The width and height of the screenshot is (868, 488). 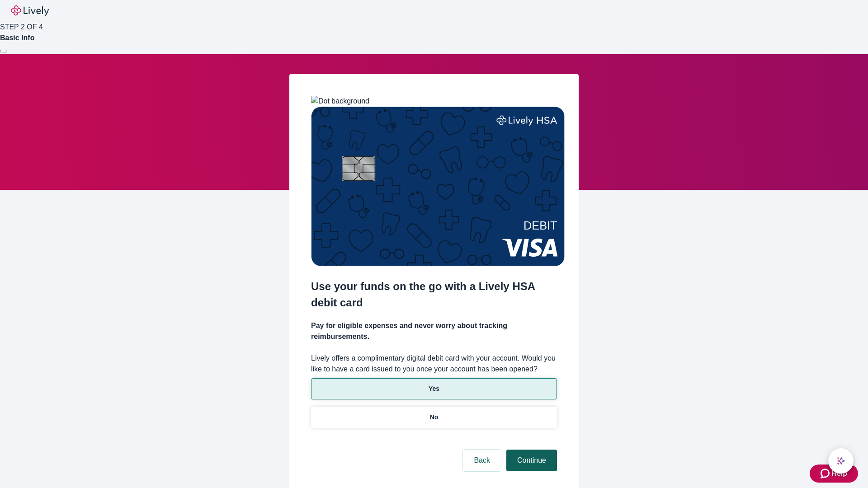 I want to click on svg: Lively AI Assistant, so click(x=841, y=461).